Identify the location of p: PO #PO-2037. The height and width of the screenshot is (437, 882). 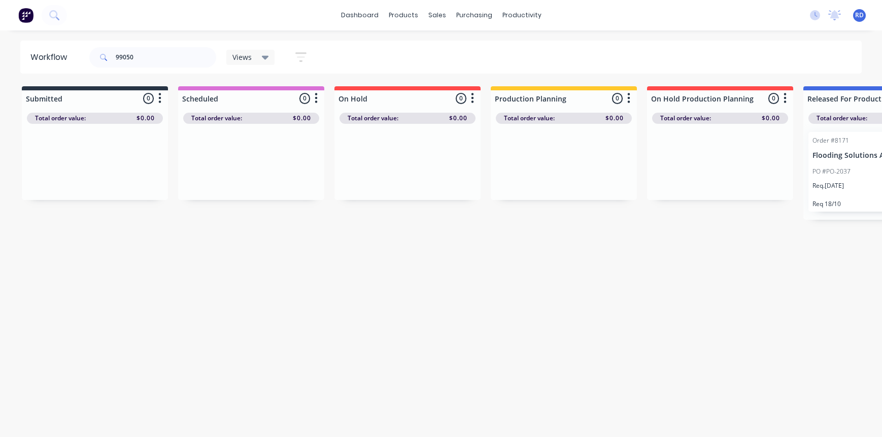
(831, 171).